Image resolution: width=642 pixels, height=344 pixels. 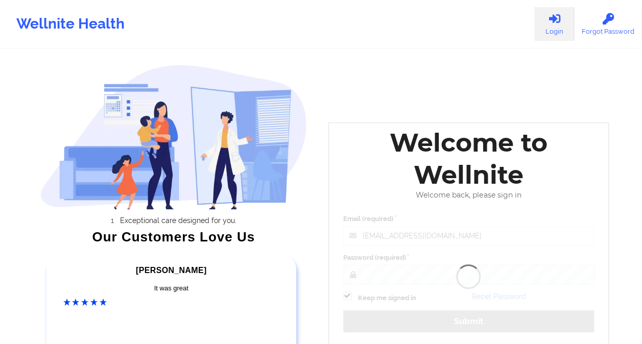 I want to click on div: Our Customers Love Us, so click(x=174, y=237).